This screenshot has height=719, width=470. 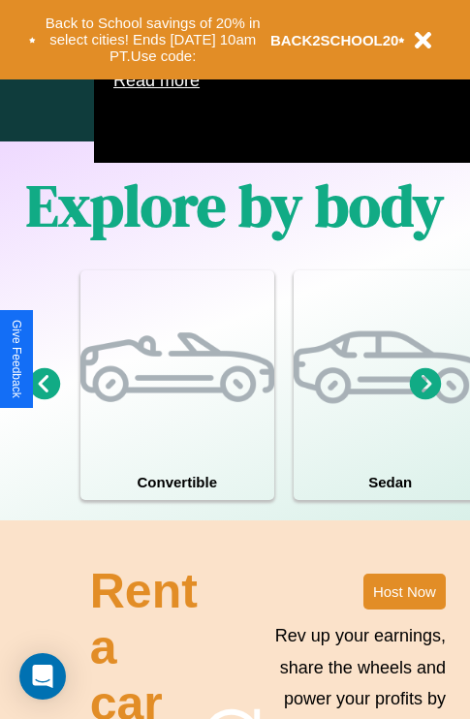 I want to click on button: Host Now, so click(x=404, y=591).